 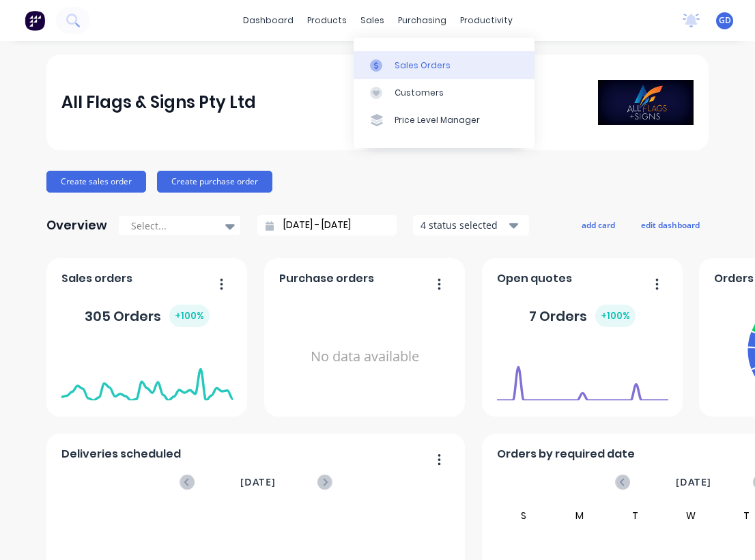 What do you see at coordinates (524, 515) in the screenshot?
I see `div: S` at bounding box center [524, 515].